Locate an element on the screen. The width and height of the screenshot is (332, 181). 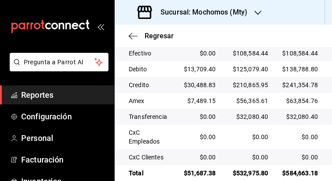
div: $7,489.15 is located at coordinates (200, 101).